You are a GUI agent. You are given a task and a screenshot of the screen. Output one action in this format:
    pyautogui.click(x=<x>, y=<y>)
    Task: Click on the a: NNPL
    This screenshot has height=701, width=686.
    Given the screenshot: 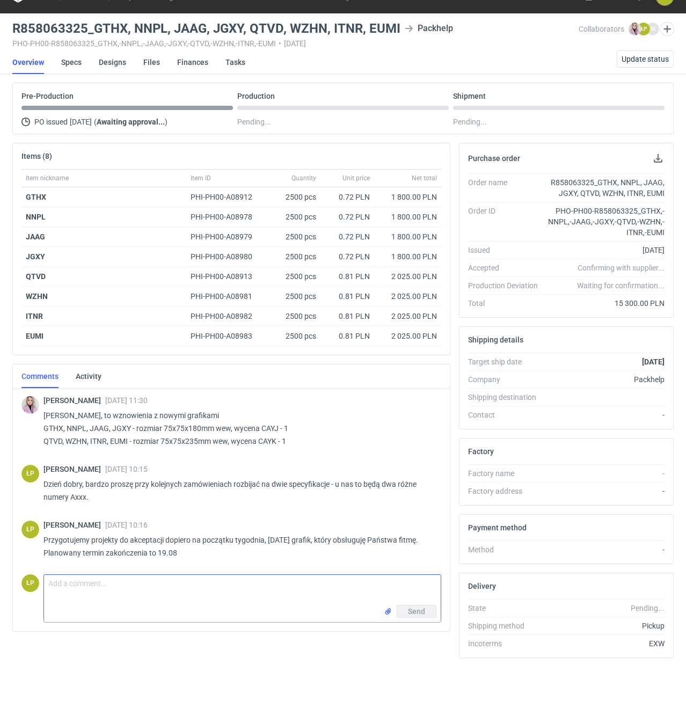 What is the action you would take?
    pyautogui.click(x=35, y=217)
    